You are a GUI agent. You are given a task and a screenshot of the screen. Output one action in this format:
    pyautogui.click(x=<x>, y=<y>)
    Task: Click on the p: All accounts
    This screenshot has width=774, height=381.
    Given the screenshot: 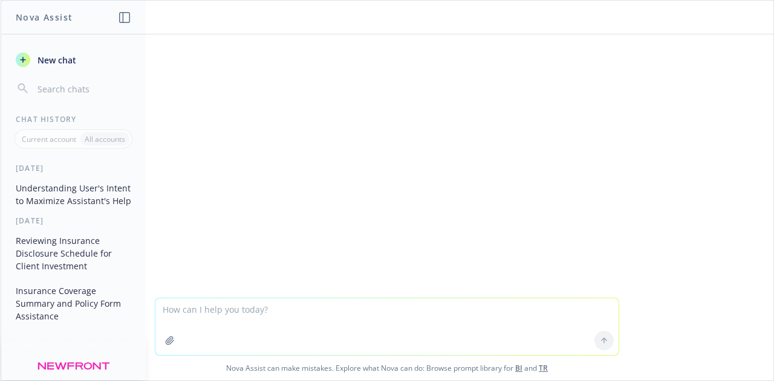 What is the action you would take?
    pyautogui.click(x=105, y=139)
    